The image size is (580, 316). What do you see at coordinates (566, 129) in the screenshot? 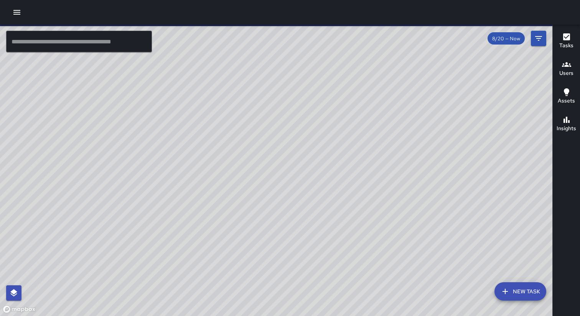
I see `h6: Insights` at bounding box center [566, 129].